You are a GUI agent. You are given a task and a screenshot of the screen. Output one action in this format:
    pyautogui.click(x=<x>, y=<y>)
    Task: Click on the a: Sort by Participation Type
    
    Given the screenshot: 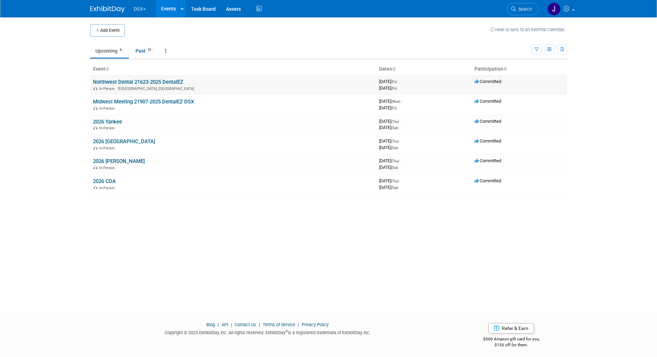 What is the action you would take?
    pyautogui.click(x=505, y=69)
    